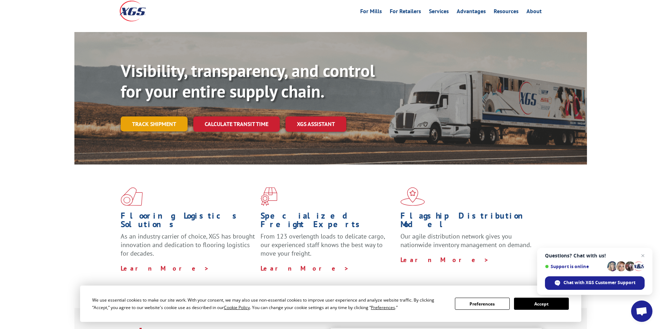 The height and width of the screenshot is (329, 661). What do you see at coordinates (316, 124) in the screenshot?
I see `a: XGS ASSISTANT` at bounding box center [316, 124].